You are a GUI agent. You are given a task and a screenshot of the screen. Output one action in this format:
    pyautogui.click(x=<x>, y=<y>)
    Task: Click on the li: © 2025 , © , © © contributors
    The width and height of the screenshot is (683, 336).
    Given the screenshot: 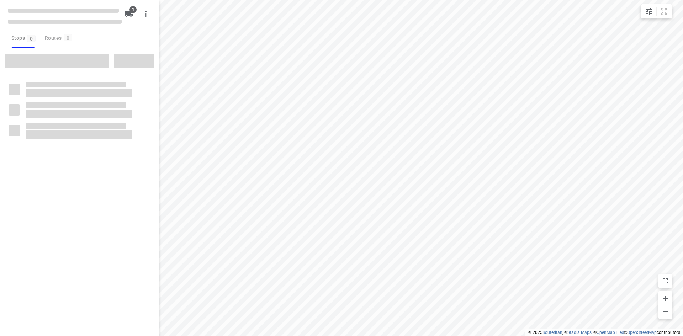 What is the action you would take?
    pyautogui.click(x=604, y=332)
    